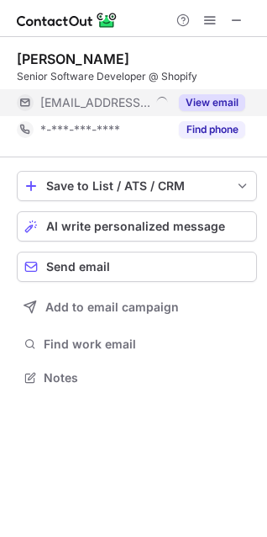 The width and height of the screenshot is (267, 537). What do you see at coordinates (137, 267) in the screenshot?
I see `button: Send email` at bounding box center [137, 267].